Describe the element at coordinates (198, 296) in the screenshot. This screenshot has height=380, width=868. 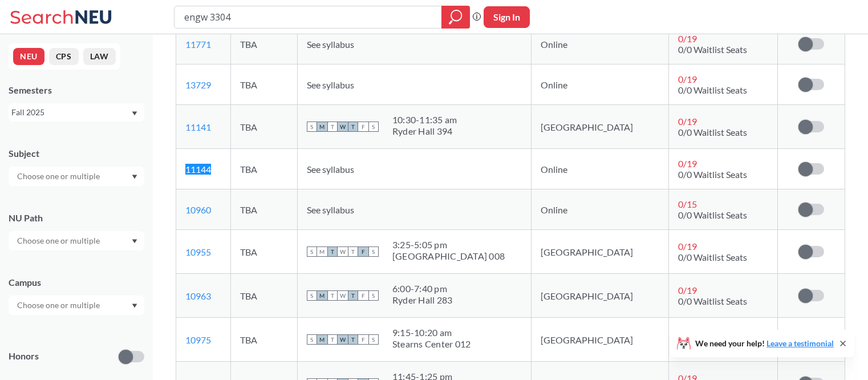
I see `a: 10963` at that location.